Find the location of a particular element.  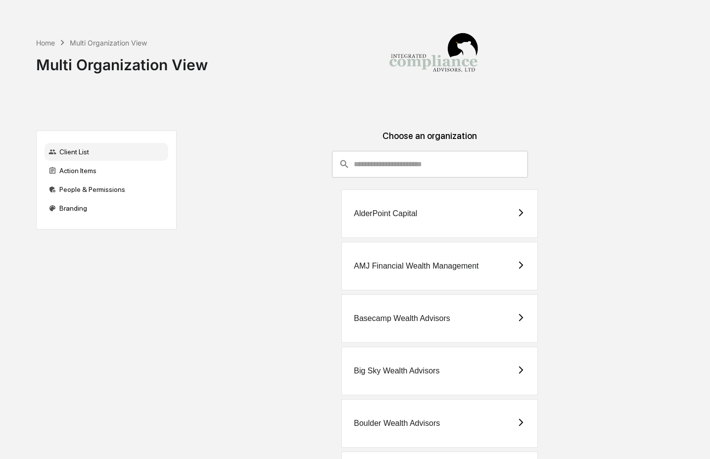

div: Boulder Wealth Advisors is located at coordinates (397, 424).